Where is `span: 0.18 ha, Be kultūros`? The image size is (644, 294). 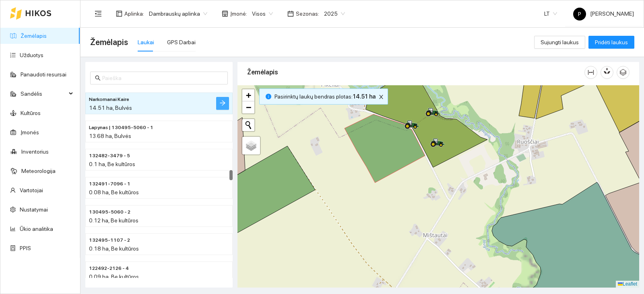 span: 0.18 ha, Be kultūros is located at coordinates (114, 248).